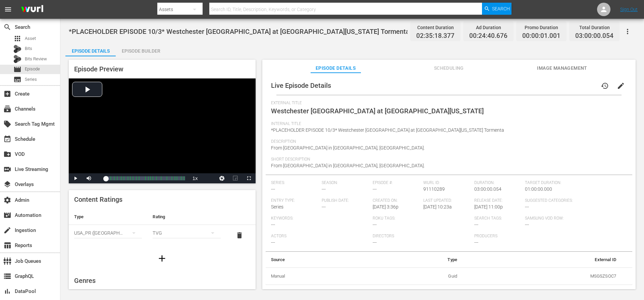 The image size is (644, 300). Describe the element at coordinates (422, 237) in the screenshot. I see `span: Directors` at that location.